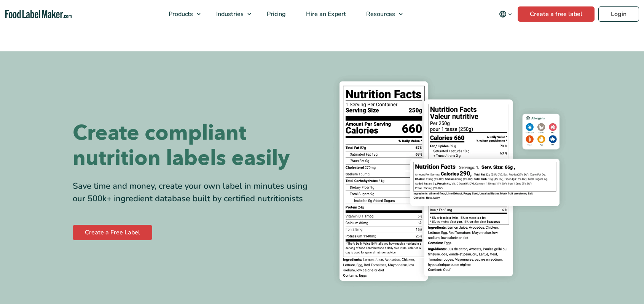 The height and width of the screenshot is (304, 644). Describe the element at coordinates (380, 14) in the screenshot. I see `span: Resources` at that location.